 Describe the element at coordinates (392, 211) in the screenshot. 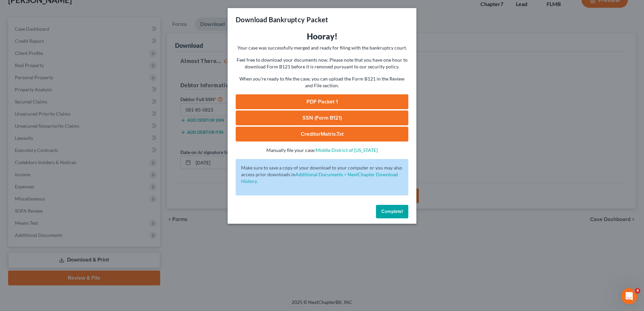

I see `span: Complete!` at that location.